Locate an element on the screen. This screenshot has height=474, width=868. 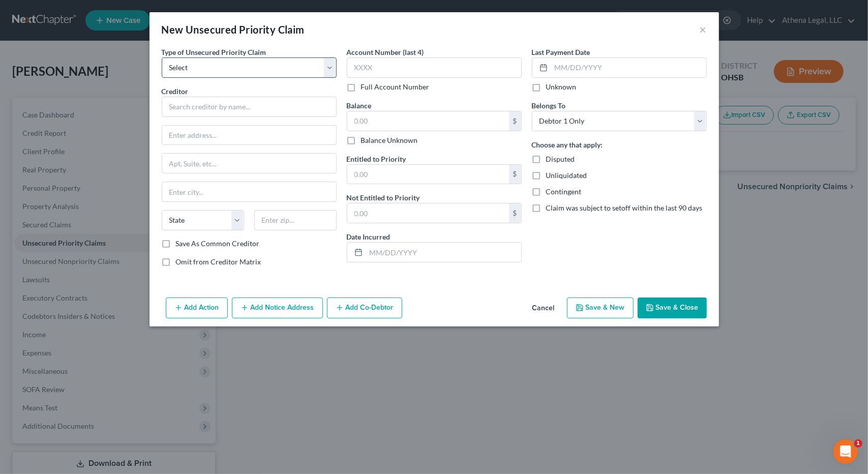
label: Last Payment Date is located at coordinates (561, 52).